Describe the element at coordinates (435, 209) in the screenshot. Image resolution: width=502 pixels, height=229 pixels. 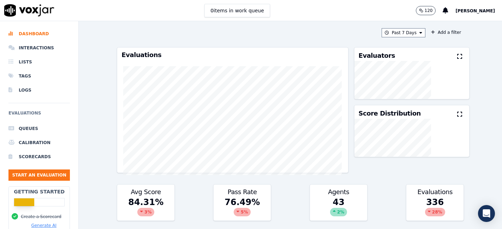
I see `div: 336` at that location.